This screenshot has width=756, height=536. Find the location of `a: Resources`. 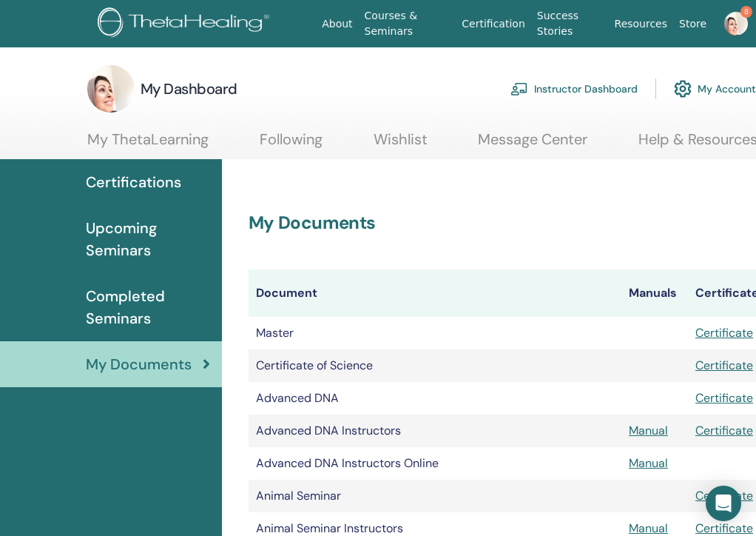

a: Resources is located at coordinates (641, 24).